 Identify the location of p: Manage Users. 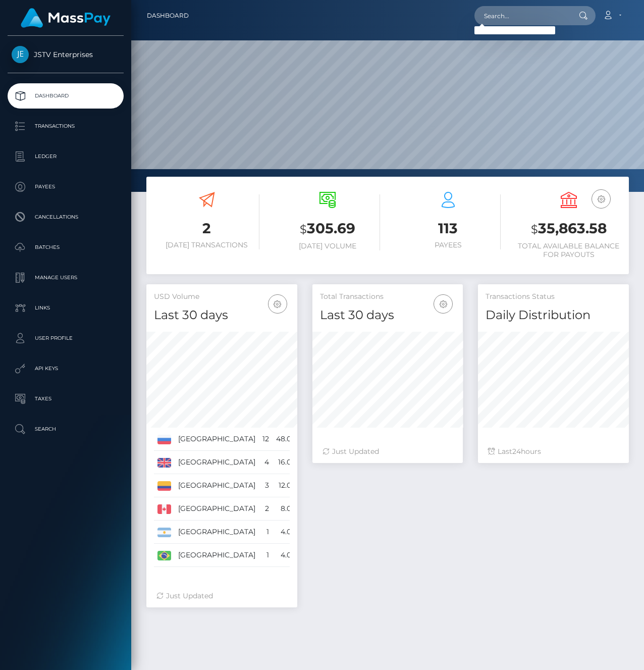
(65, 278).